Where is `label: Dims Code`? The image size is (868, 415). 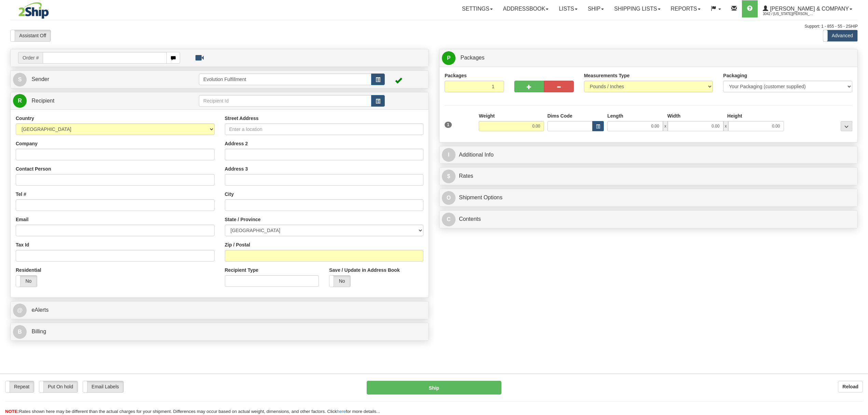
label: Dims Code is located at coordinates (560, 116).